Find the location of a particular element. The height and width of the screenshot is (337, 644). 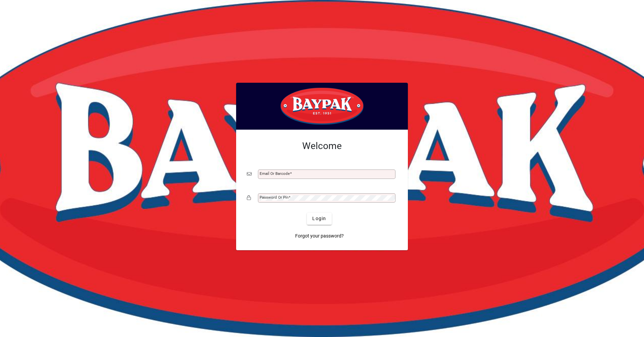

mat-label: Password or Pin is located at coordinates (274, 197).